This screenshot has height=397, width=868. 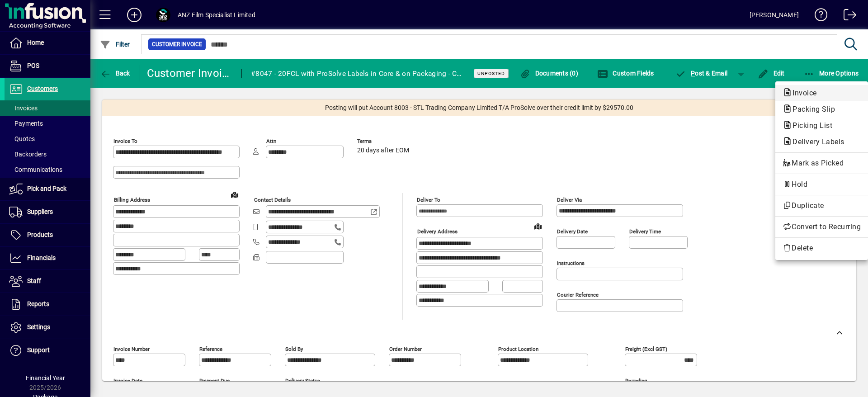 What do you see at coordinates (821, 163) in the screenshot?
I see `span: Mark as Picked` at bounding box center [821, 163].